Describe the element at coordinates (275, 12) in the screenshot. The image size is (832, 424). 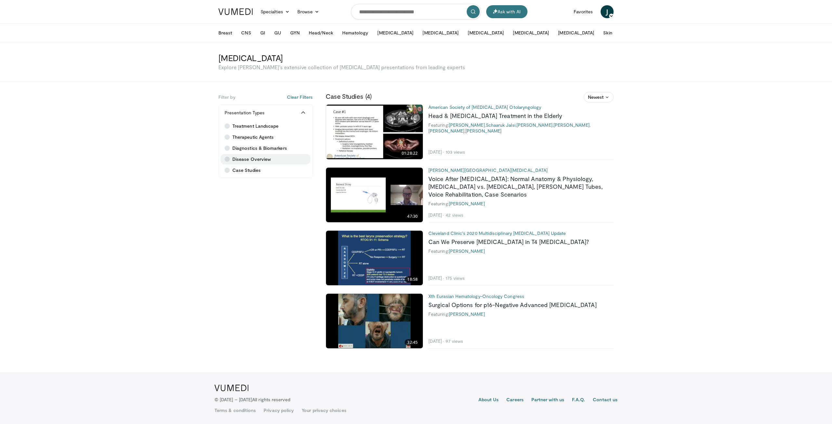
I see `a: Specialties` at that location.